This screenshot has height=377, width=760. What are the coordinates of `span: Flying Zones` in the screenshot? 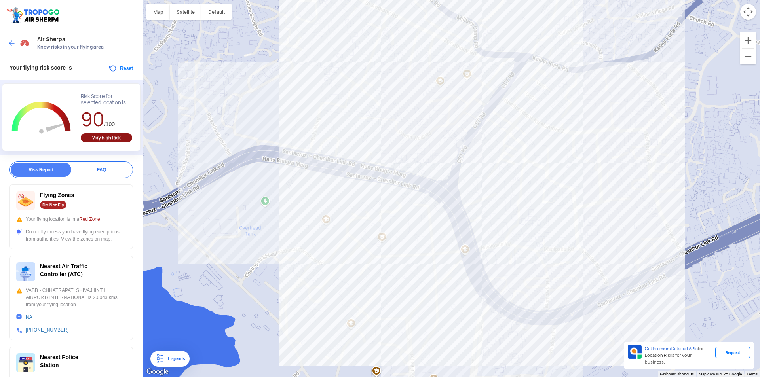 It's located at (57, 195).